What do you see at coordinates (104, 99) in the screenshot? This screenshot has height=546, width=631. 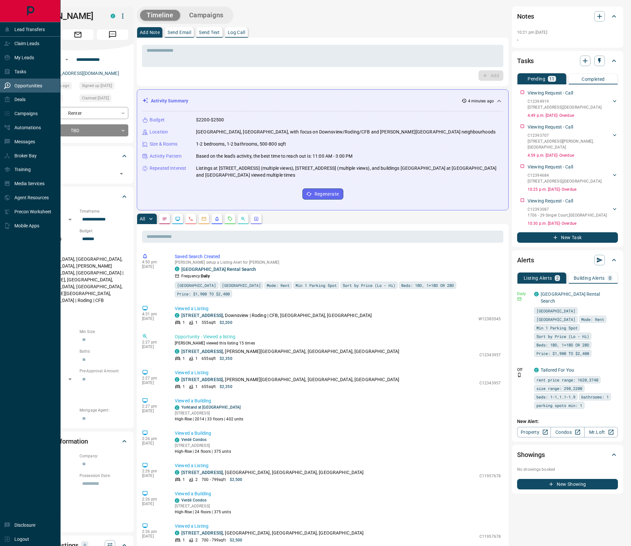 I see `div: Fri Sep 12 2025` at bounding box center [104, 99].